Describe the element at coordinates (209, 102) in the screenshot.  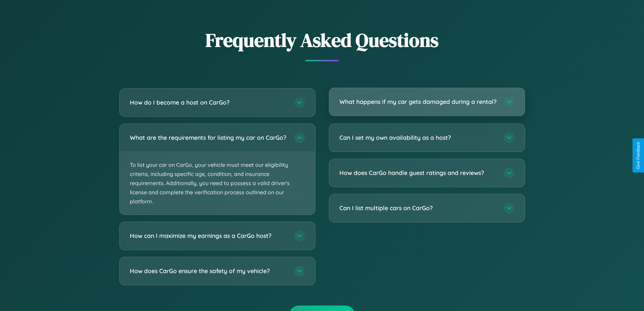
I see `h3: How do I become a host on CarGo?` at that location.